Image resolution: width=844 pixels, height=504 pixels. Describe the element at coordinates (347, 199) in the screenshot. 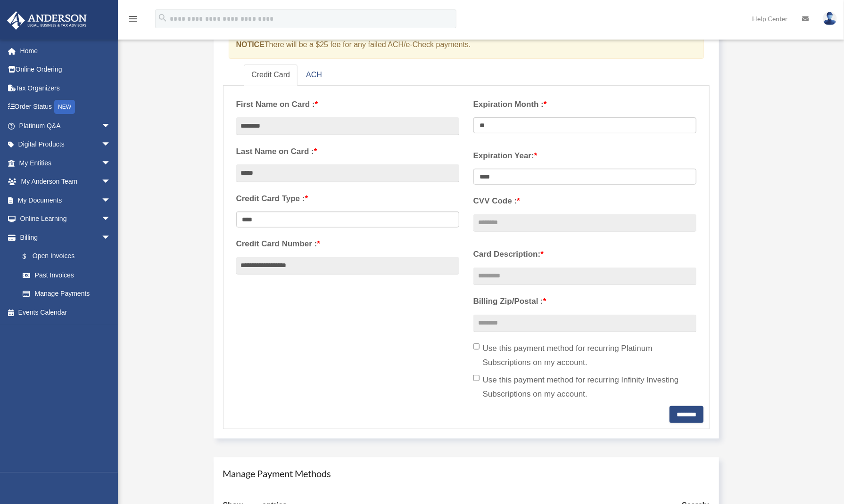

I see `label: Credit Card Type :` at that location.